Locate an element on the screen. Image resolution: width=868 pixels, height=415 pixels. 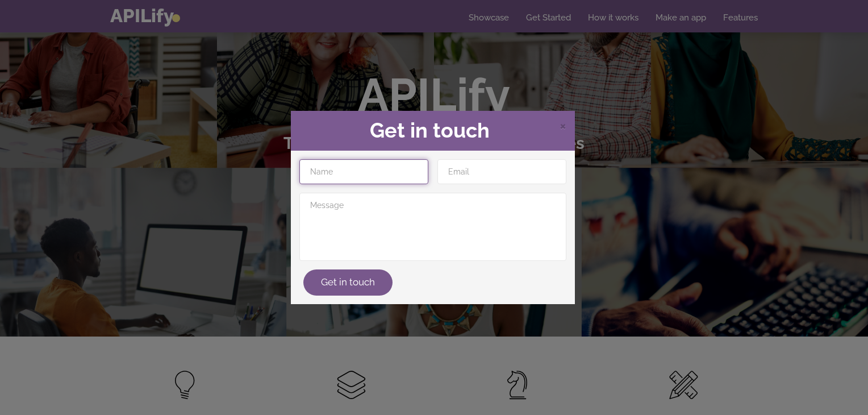
button: Get in touch is located at coordinates (348, 282).